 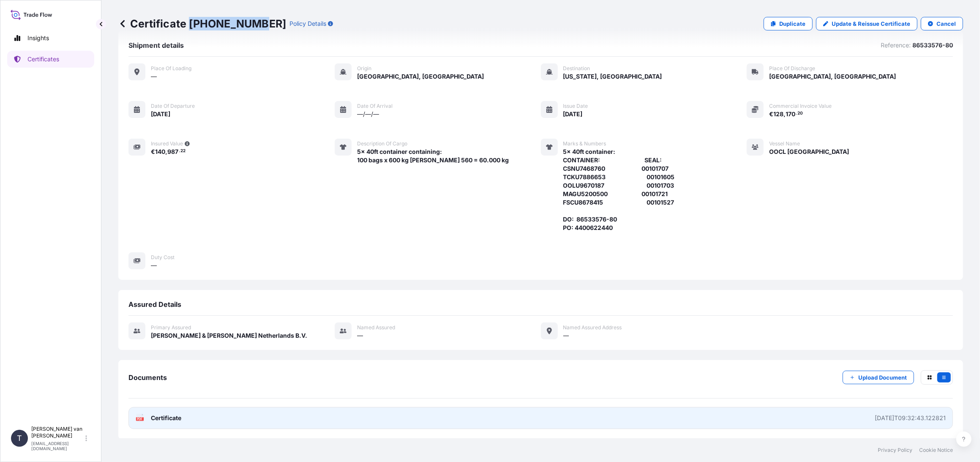 What do you see at coordinates (140, 419) in the screenshot?
I see `text: PDF` at bounding box center [140, 419].